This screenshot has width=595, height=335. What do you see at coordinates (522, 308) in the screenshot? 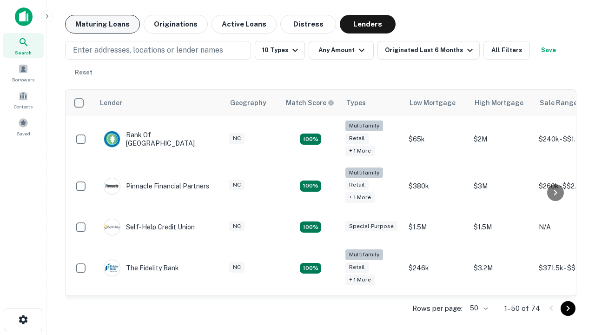
I see `p: 1–50 of 74` at bounding box center [522, 308].